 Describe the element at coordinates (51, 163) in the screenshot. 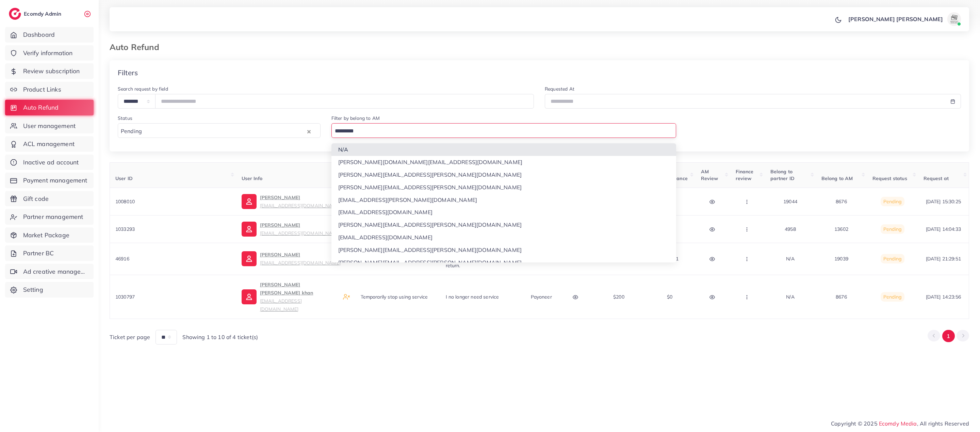

I see `span: Inactive ad account` at that location.